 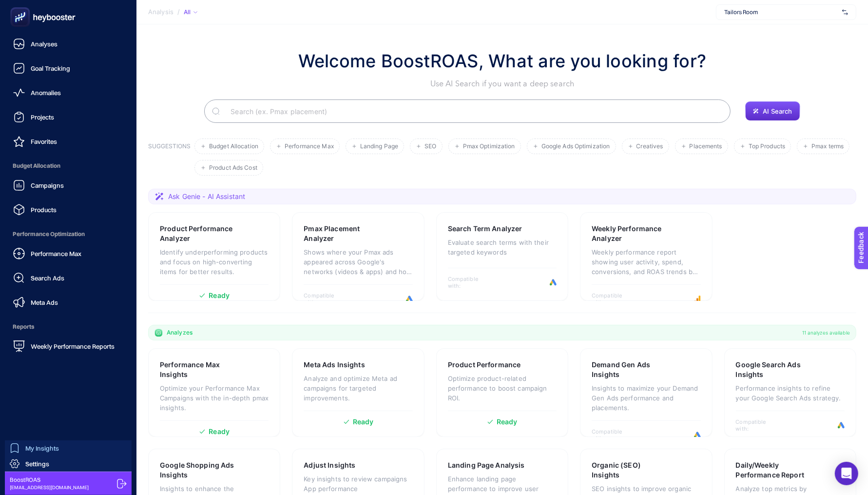 I want to click on span: Campaigns, so click(x=47, y=185).